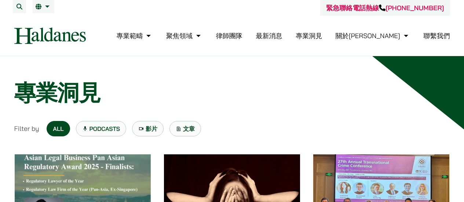 This screenshot has width=464, height=202. Describe the element at coordinates (229, 36) in the screenshot. I see `a: 律師團隊` at that location.